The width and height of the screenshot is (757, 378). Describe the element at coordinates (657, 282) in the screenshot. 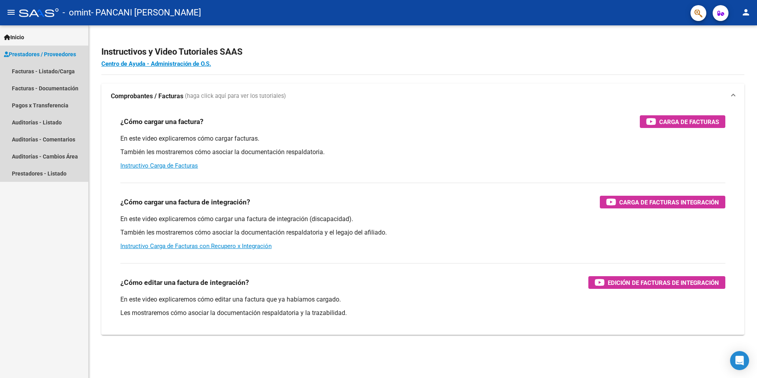

I see `button: Edición de Facturas de integración` at that location.